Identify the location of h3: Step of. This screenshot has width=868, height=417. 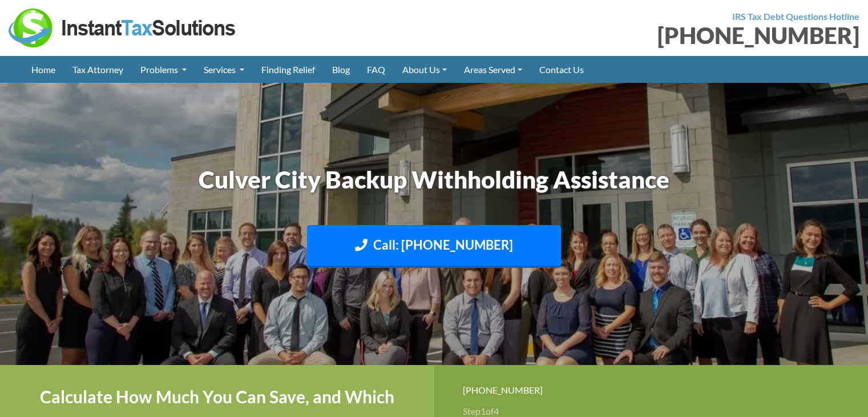
(651, 411).